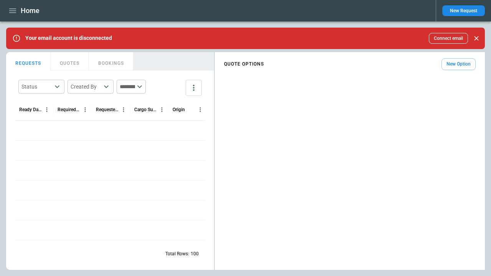 This screenshot has width=491, height=276. What do you see at coordinates (86, 87) in the screenshot?
I see `div: Created By` at bounding box center [86, 87].